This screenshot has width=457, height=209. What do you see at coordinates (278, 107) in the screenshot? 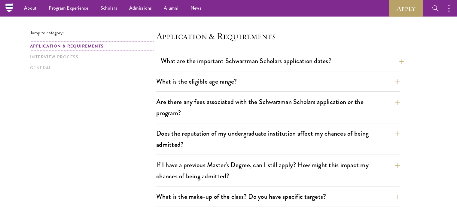
I see `button: Are there any fees associated with the Schwarzman Scholars application or the program?` at bounding box center [278, 107].